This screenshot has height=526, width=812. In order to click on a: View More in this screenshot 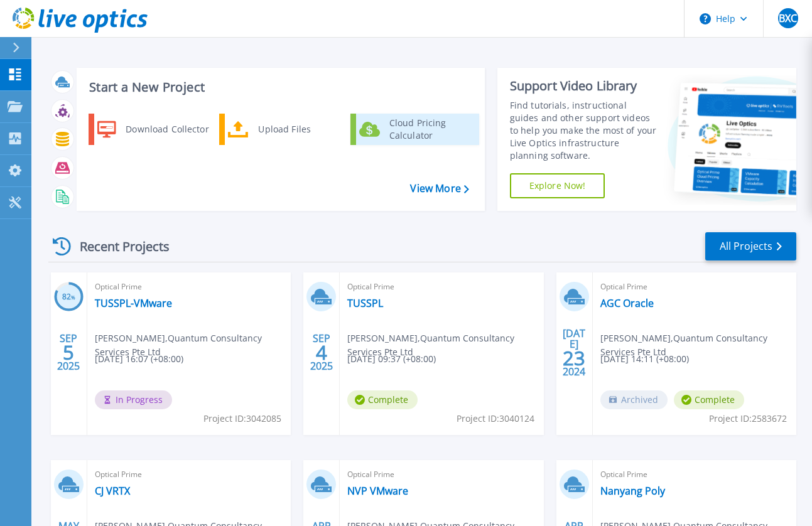, I will do `click(439, 188)`.